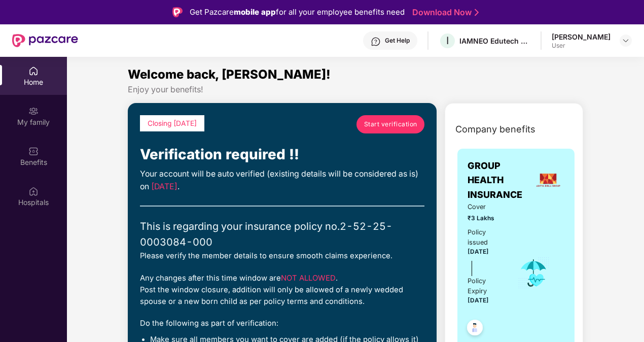  I want to click on div: Get Pazcare for all your employee benefits need, so click(297, 12).